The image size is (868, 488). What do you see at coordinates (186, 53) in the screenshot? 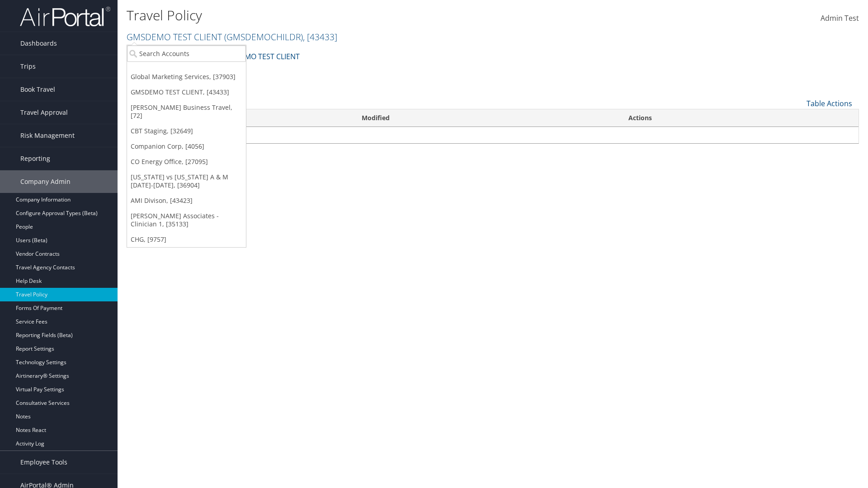
I see `input: Search Accounts` at bounding box center [186, 53].